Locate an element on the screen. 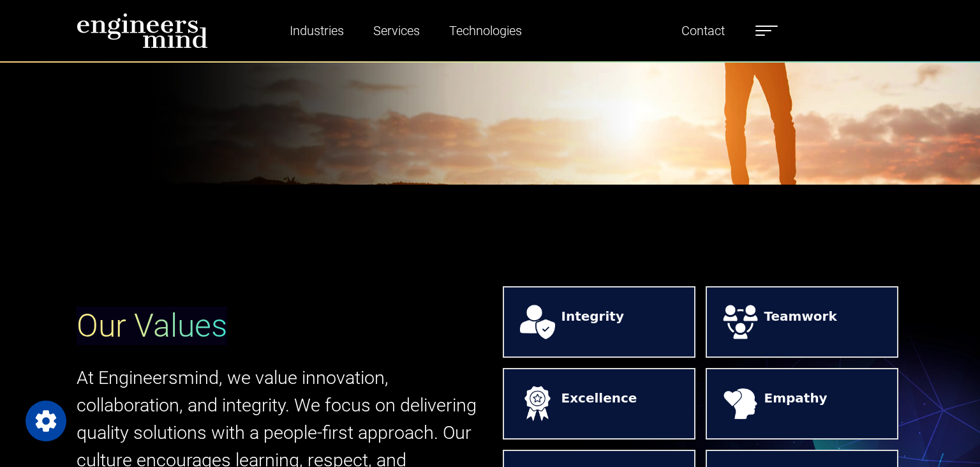 The image size is (980, 467). a: Industries is located at coordinates (316, 31).